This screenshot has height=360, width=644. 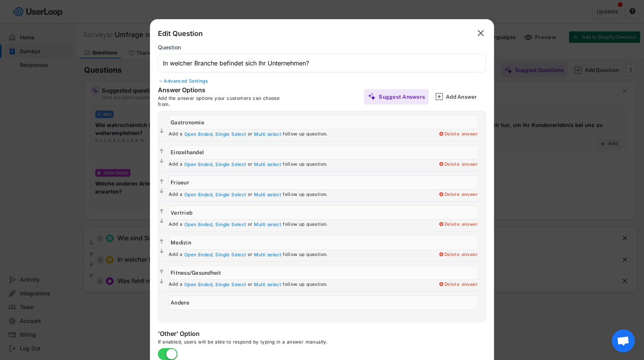 I want to click on input: Einzelhandel, so click(x=323, y=152).